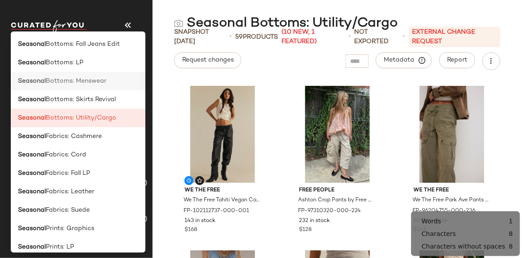 Image resolution: width=522 pixels, height=258 pixels. What do you see at coordinates (286, 23) in the screenshot?
I see `div: Seasonal Bottoms: Utility/Cargo` at bounding box center [286, 23].